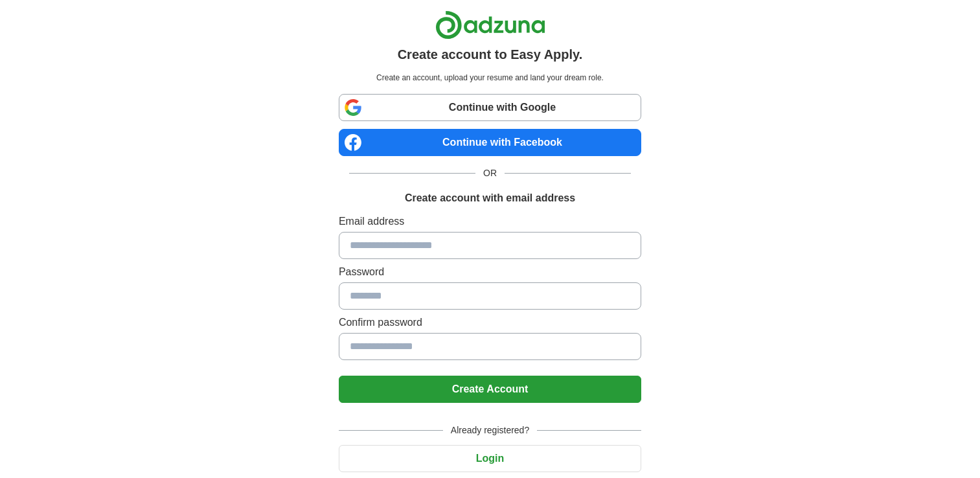 The height and width of the screenshot is (478, 980). I want to click on a: Continue with Google, so click(489, 108).